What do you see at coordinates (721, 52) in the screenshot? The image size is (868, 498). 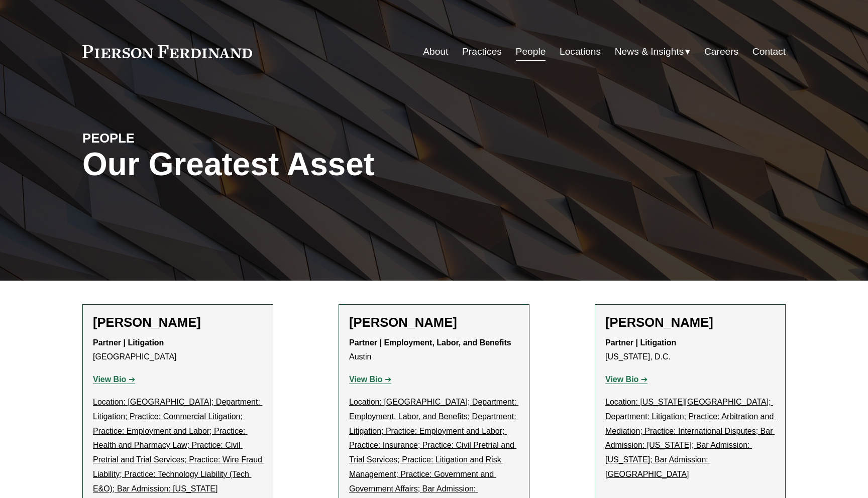 I see `a: Careers` at bounding box center [721, 52].